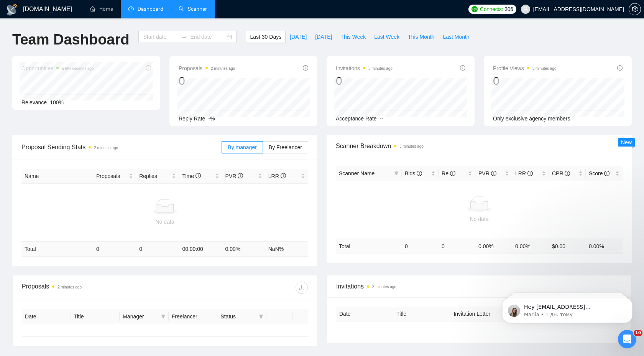  Describe the element at coordinates (24, 29) in the screenshot. I see `img: Profile image for Mariia` at that location.